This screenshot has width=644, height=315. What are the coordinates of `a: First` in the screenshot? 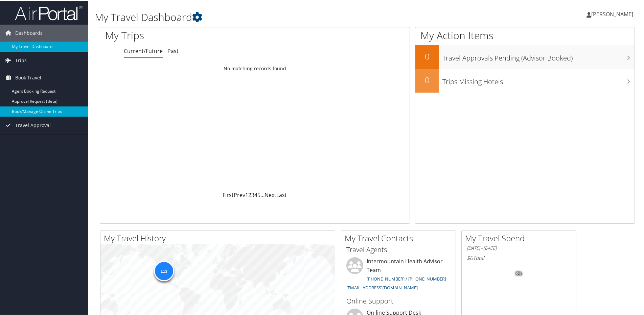 It's located at (228, 194).